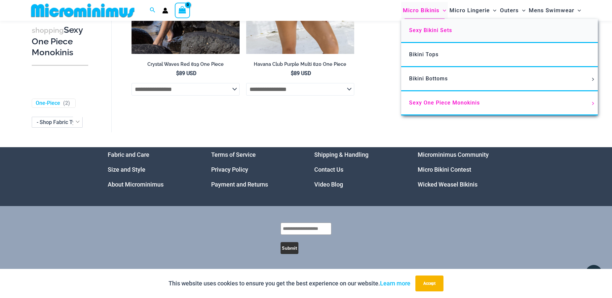 The image size is (612, 298). Describe the element at coordinates (185, 65) in the screenshot. I see `a: Crystal Waves Red 819 One Piece` at that location.